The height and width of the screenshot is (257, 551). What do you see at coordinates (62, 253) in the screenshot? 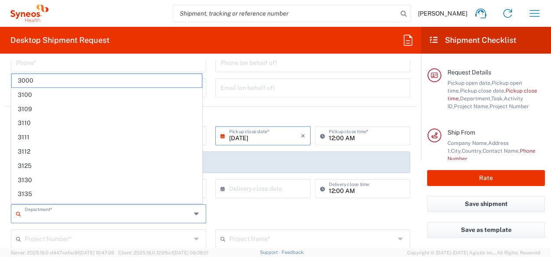
I see `span: Server: 2025.19.0-d447cefac8f` at bounding box center [62, 253].